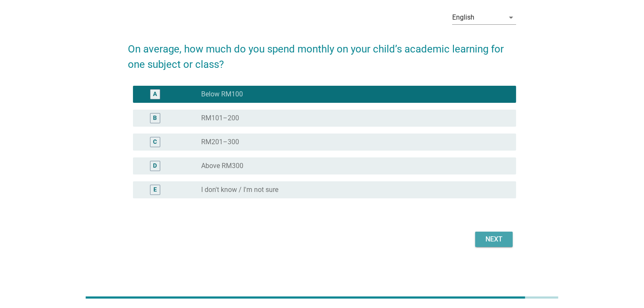 Image resolution: width=644 pixels, height=308 pixels. I want to click on div: A, so click(155, 94).